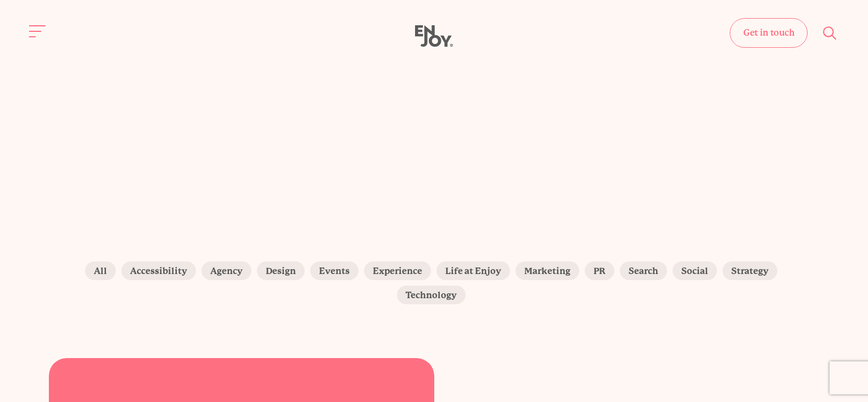 Image resolution: width=868 pixels, height=402 pixels. What do you see at coordinates (547, 271) in the screenshot?
I see `label: Marketing` at bounding box center [547, 271].